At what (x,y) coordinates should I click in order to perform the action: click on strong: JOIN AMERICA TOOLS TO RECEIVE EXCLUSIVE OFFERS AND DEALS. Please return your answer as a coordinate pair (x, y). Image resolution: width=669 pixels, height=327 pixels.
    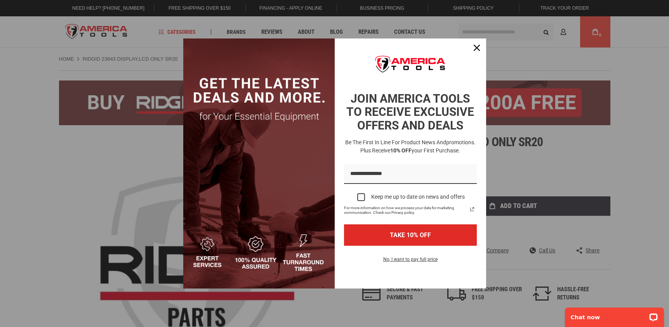
    Looking at the image, I should click on (410, 112).